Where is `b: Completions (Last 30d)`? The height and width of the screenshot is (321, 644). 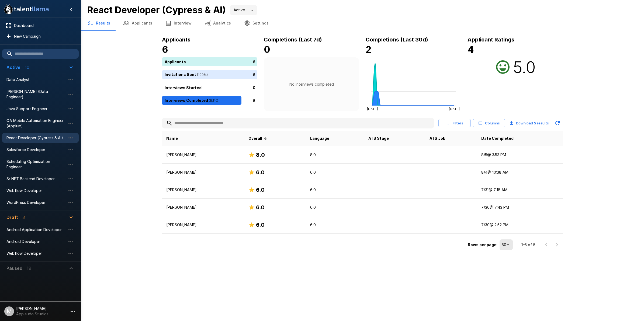
b: Completions (Last 30d) is located at coordinates (397, 39).